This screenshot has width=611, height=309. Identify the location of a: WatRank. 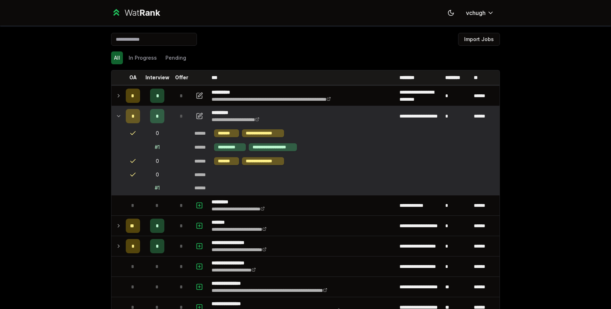
(135, 13).